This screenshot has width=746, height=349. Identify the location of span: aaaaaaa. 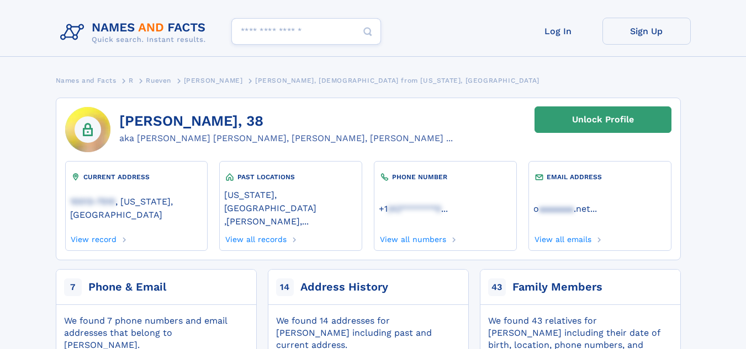
(556, 209).